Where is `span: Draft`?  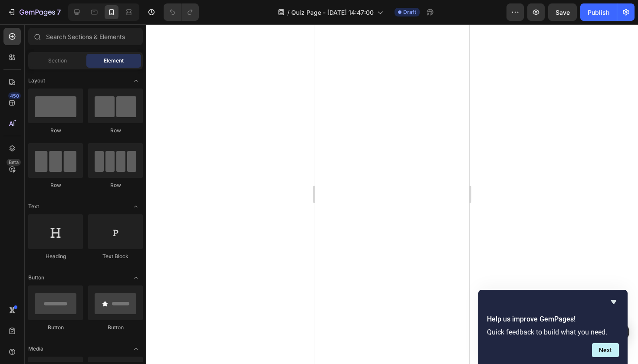 span: Draft is located at coordinates (410, 12).